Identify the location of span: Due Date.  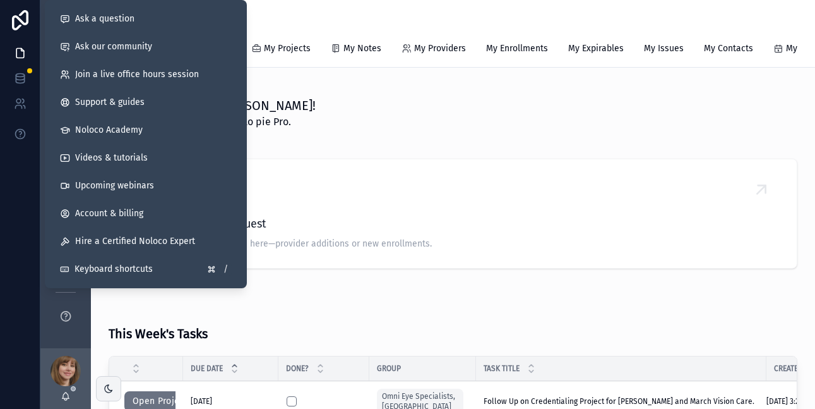
(207, 368).